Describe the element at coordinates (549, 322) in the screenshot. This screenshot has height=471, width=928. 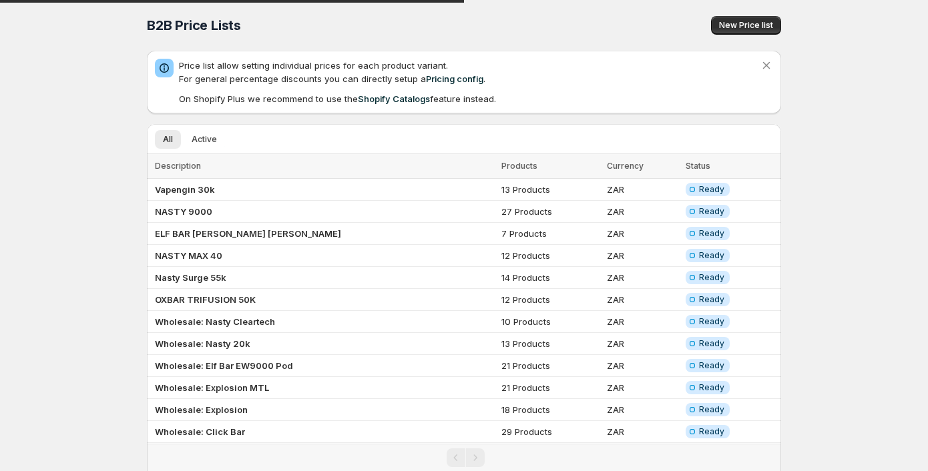
I see `td: 10 Products` at that location.